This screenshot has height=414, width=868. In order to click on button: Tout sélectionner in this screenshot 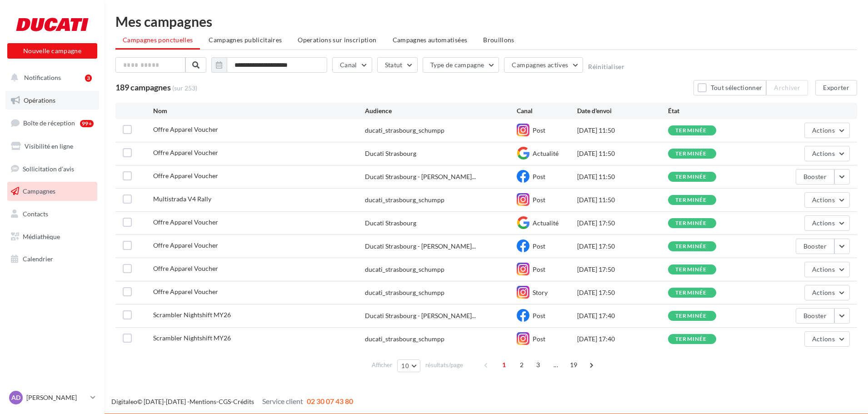, I will do `click(729, 88)`.